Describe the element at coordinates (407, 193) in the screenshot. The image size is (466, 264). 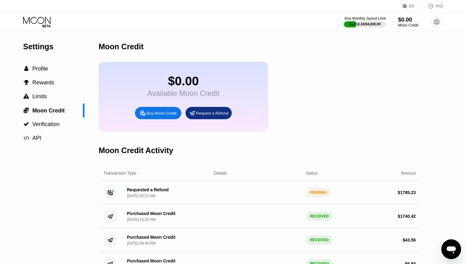
I see `div: $ 1785.23` at that location.